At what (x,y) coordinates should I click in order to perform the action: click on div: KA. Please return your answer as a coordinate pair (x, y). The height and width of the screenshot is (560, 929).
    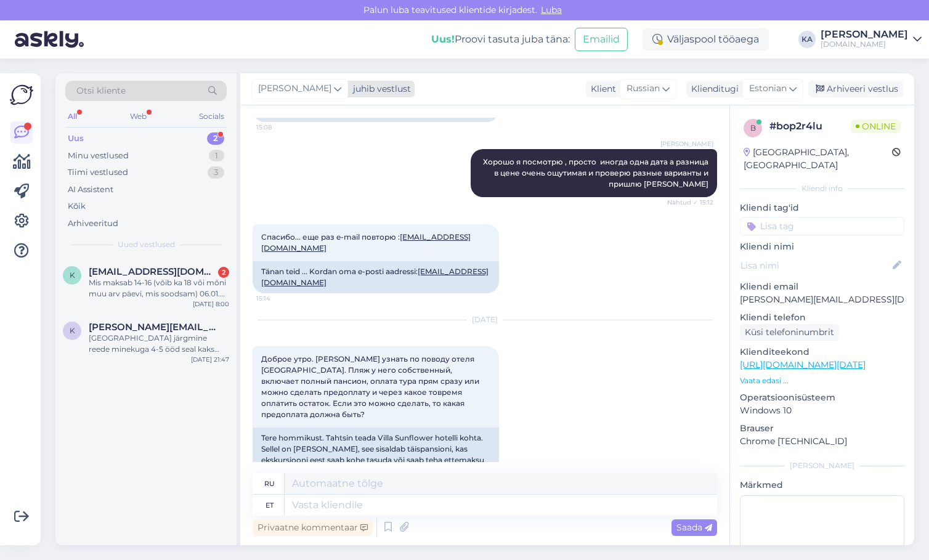
    Looking at the image, I should click on (807, 40).